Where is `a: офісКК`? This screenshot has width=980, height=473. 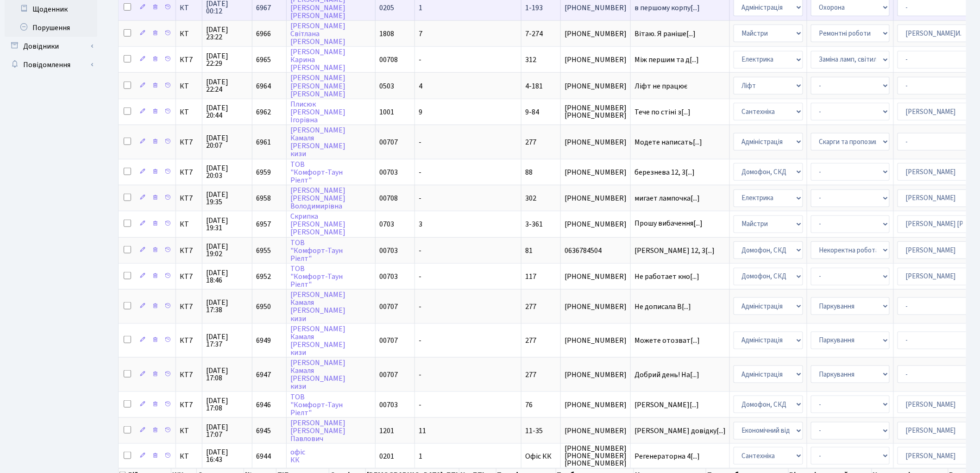
a: офісКК is located at coordinates (298, 455).